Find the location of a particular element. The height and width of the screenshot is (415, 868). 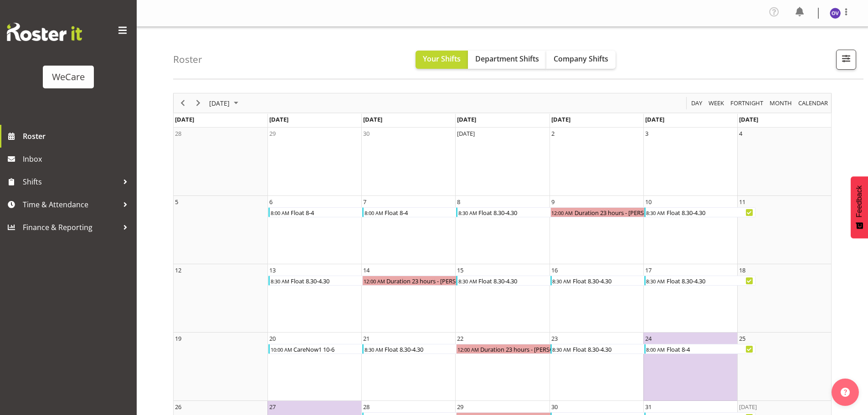

td: Friday, October 17, 2025 is located at coordinates (691, 299).